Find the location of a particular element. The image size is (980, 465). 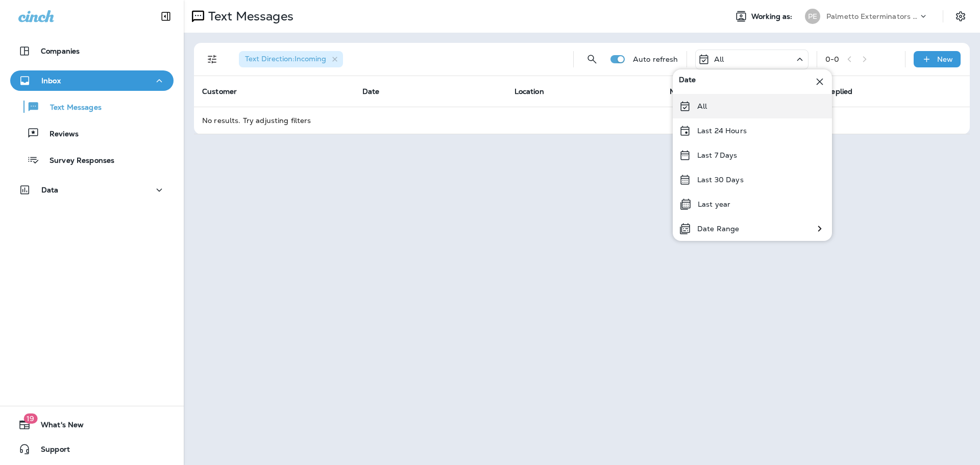

p: Date Range is located at coordinates (718, 229).